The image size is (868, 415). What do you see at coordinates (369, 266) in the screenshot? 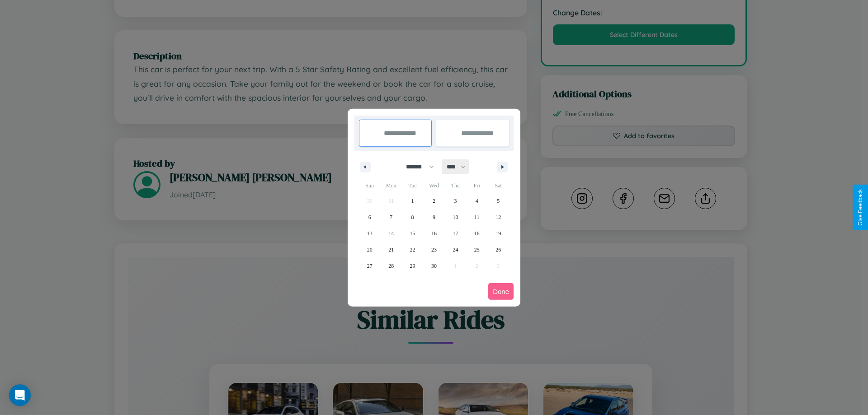
I see `button: 27` at bounding box center [369, 266].